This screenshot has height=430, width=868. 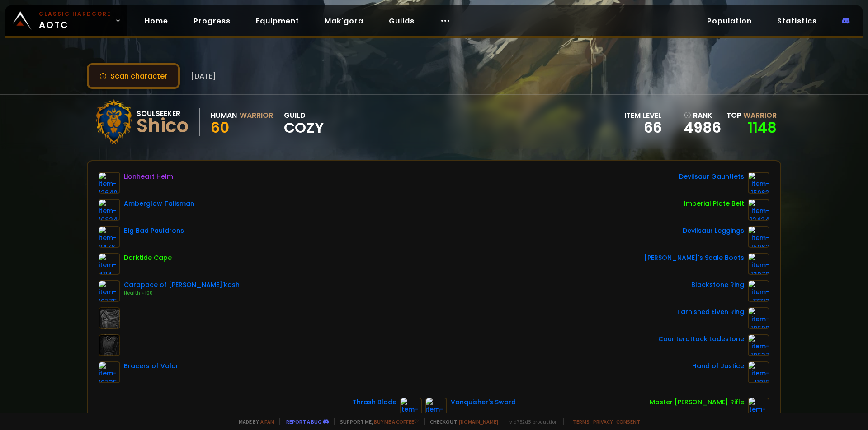 I want to click on div: Counterattack Lodestone, so click(x=701, y=339).